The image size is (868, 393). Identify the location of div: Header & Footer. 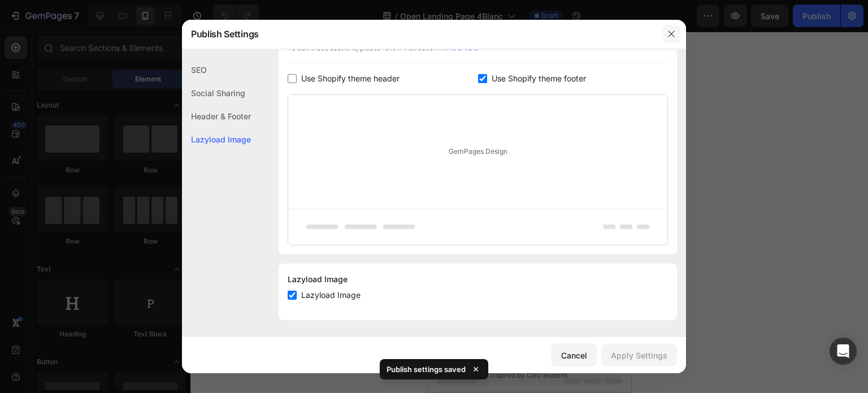
(216, 116).